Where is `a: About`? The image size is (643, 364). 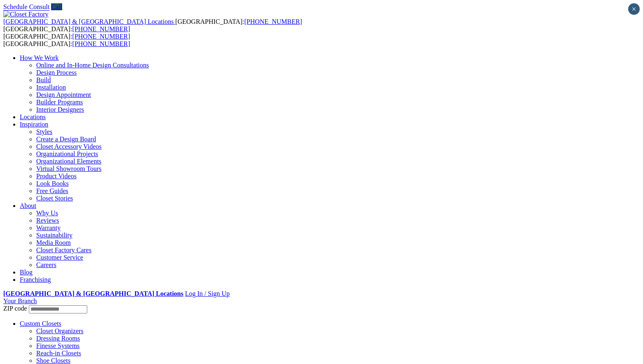 a: About is located at coordinates (28, 205).